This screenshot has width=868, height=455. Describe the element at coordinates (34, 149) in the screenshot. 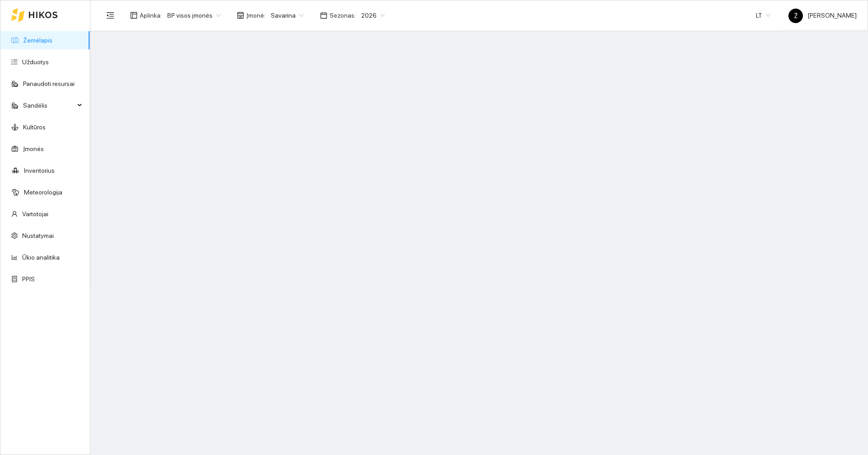

I see `a: Įmonės` at that location.